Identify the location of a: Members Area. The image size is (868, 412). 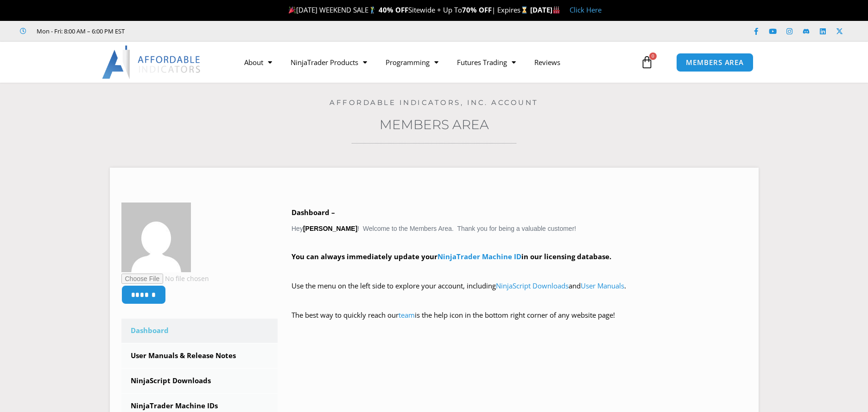
(434, 124).